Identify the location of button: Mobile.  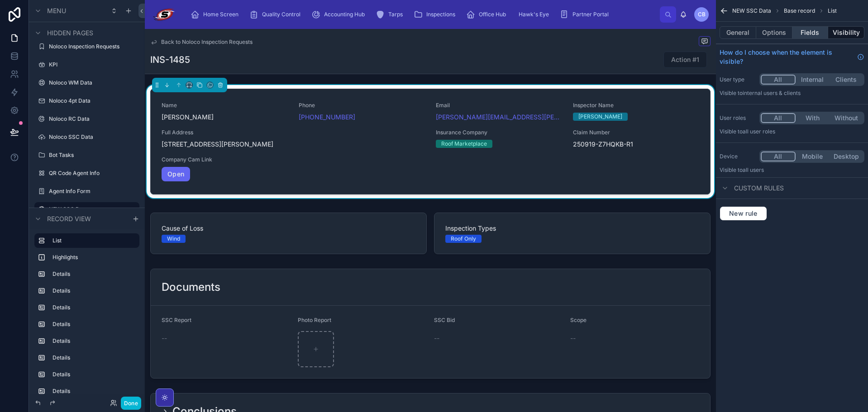
(812, 157).